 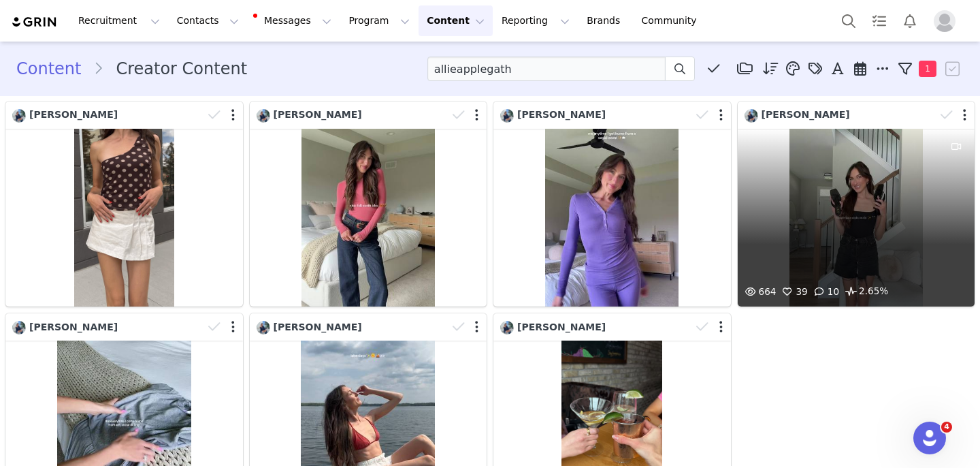 What do you see at coordinates (536, 21) in the screenshot?
I see `button: Reporting` at bounding box center [536, 21].